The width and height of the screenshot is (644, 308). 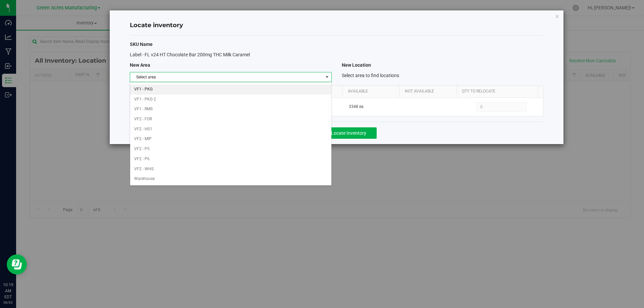 What do you see at coordinates (141, 45) in the screenshot?
I see `span: SKU Name` at bounding box center [141, 45].